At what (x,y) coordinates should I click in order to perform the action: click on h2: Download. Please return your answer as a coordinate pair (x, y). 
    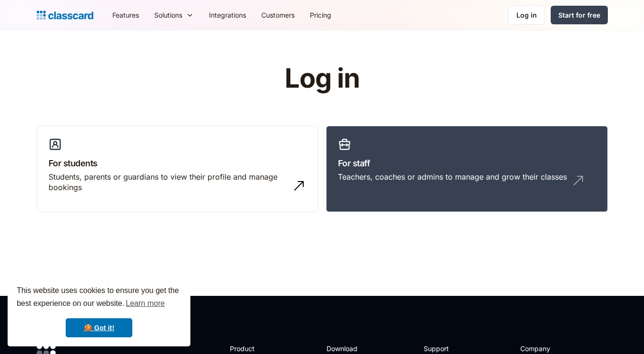
    Looking at the image, I should click on (346, 348).